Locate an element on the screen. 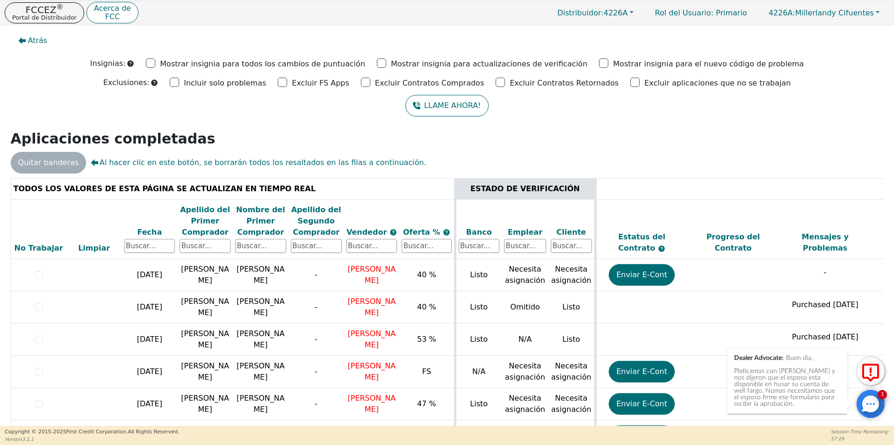 This screenshot has width=894, height=446. button: FCCEZ®Portal de Distribuidor is located at coordinates (44, 13).